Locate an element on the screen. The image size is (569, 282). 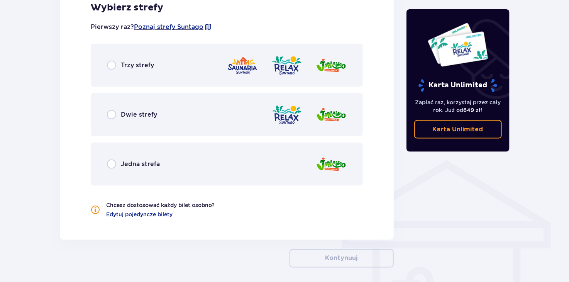
a: Karta Unlimited is located at coordinates (458, 129).